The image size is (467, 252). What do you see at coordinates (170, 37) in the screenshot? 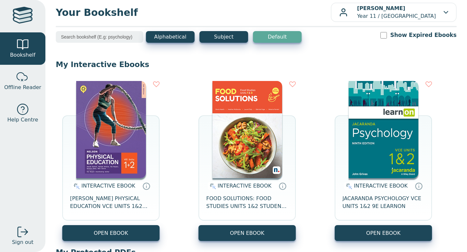
I see `button: Alphabetical` at bounding box center [170, 37].